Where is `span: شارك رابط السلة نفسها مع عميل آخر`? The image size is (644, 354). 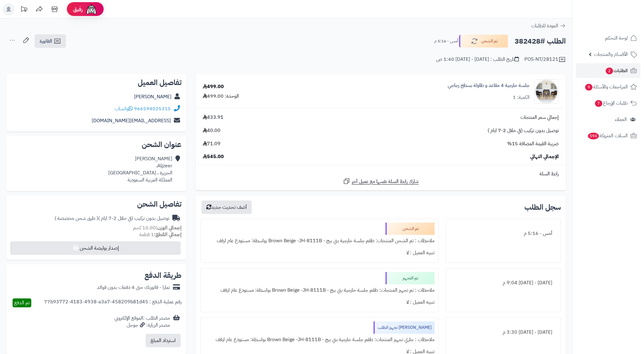
span: شارك رابط السلة نفسها مع عميل آخر is located at coordinates (385, 181).